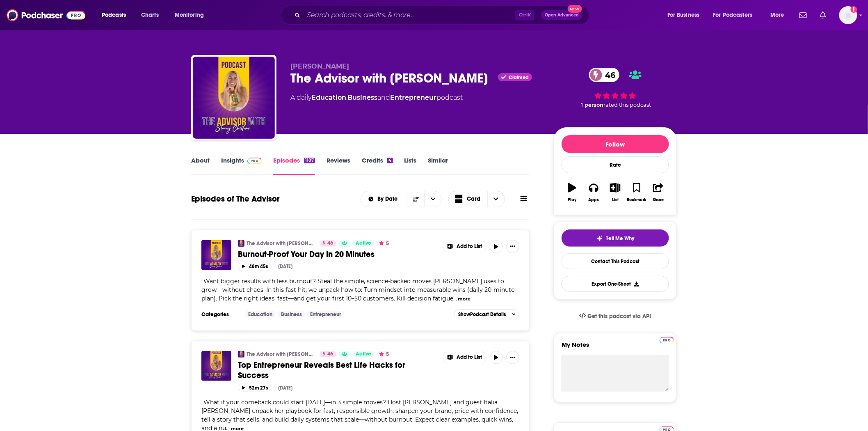 The image size is (868, 431). Describe the element at coordinates (410, 15) in the screenshot. I see `input: Search podcasts, credits, & more...` at that location.